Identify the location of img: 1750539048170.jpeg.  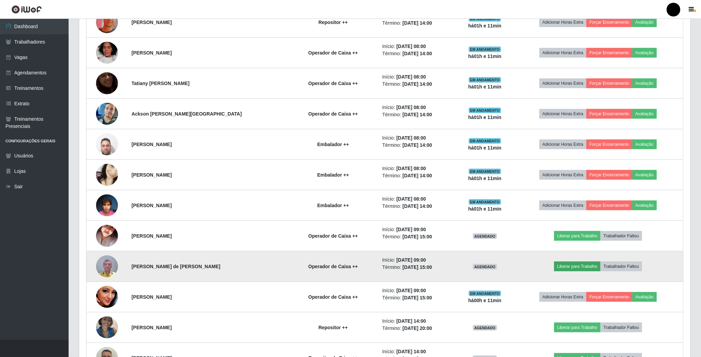
(107, 297).